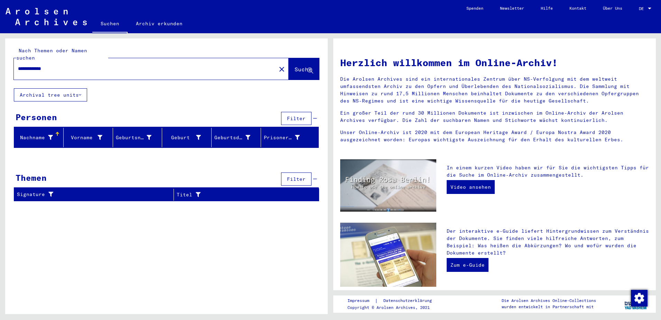 The image size is (661, 320). What do you see at coordinates (282, 69) in the screenshot?
I see `mat-icon: close` at bounding box center [282, 69].